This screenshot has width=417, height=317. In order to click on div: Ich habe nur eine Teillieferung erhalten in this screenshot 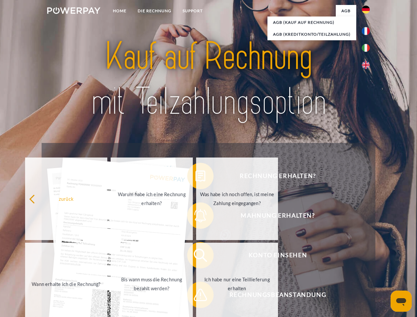, I will do `click(237, 284)`.